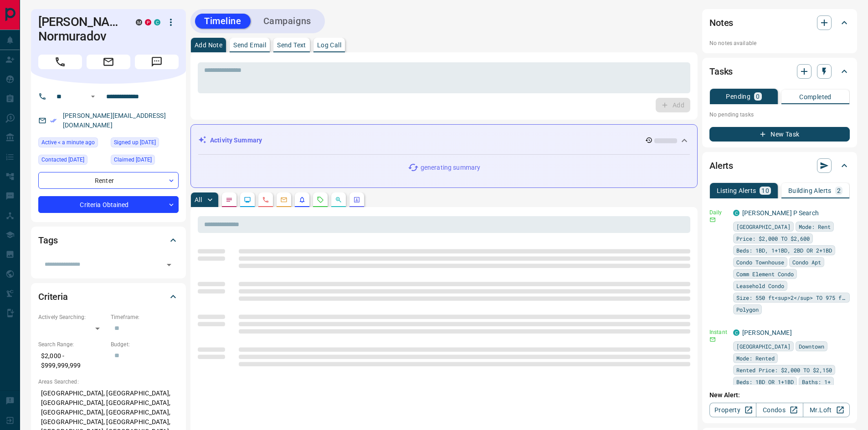 Image resolution: width=868 pixels, height=430 pixels. I want to click on p: Search Range:, so click(72, 345).